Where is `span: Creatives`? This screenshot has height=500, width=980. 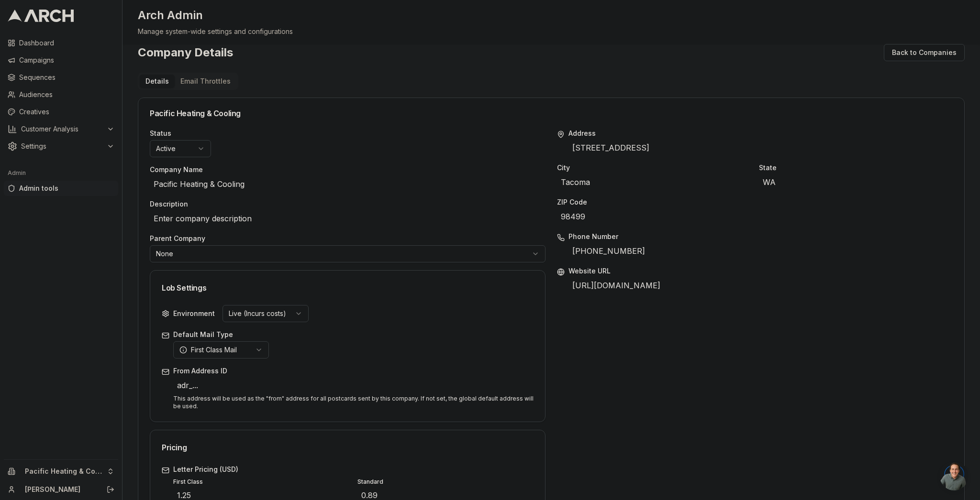 span: Creatives is located at coordinates (66, 112).